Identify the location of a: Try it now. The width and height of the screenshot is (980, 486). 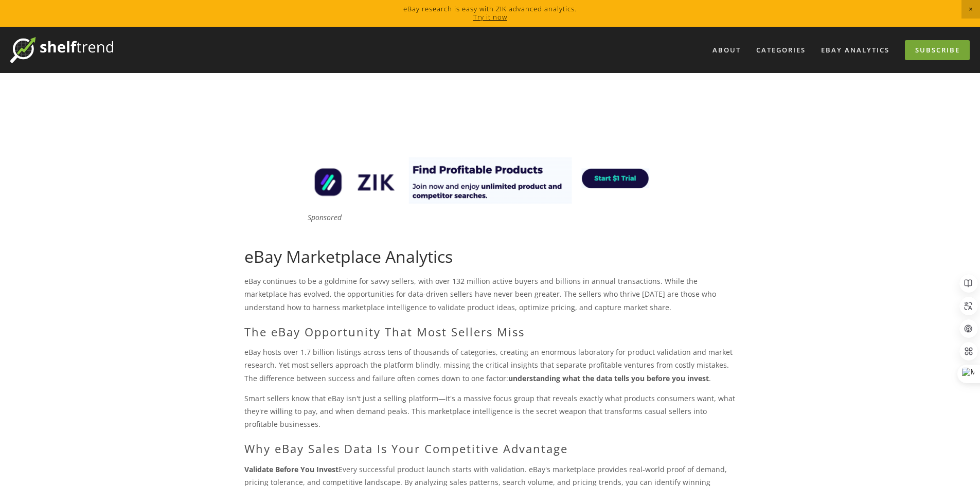
(490, 17).